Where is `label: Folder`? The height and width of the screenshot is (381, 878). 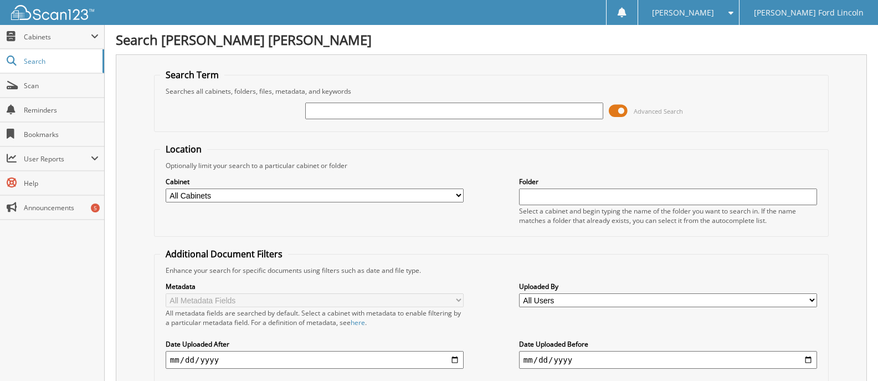
label: Folder is located at coordinates (668, 181).